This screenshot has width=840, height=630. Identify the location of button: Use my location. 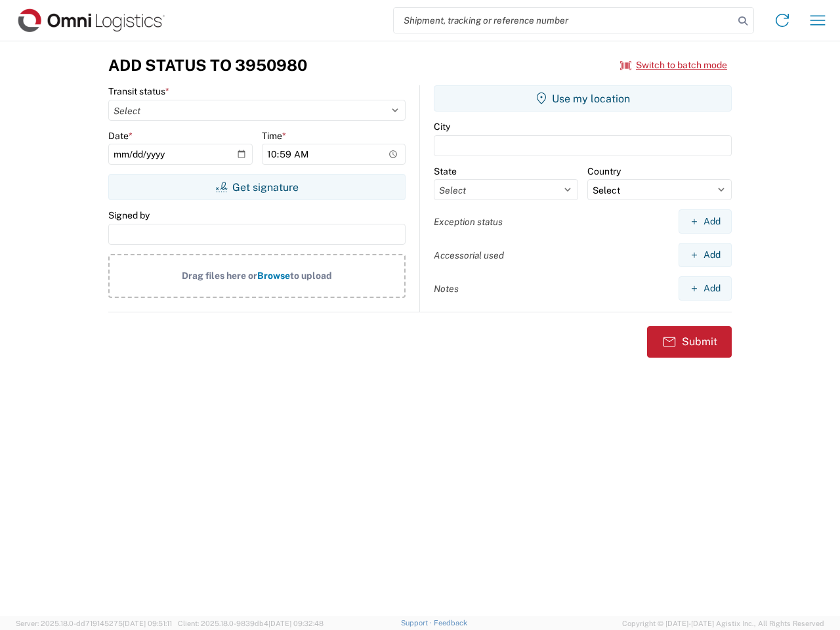
(582, 98).